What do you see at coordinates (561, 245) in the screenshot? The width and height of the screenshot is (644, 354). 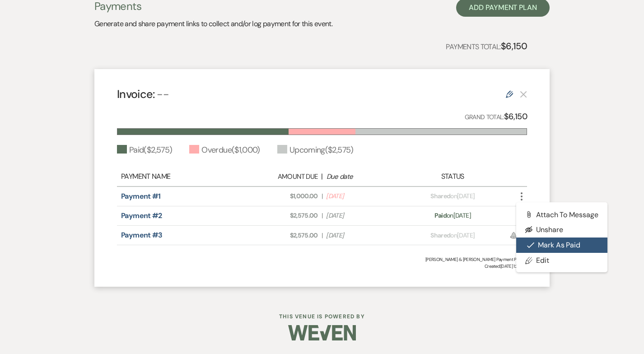 I see `button: Mark as Paid` at bounding box center [561, 245].